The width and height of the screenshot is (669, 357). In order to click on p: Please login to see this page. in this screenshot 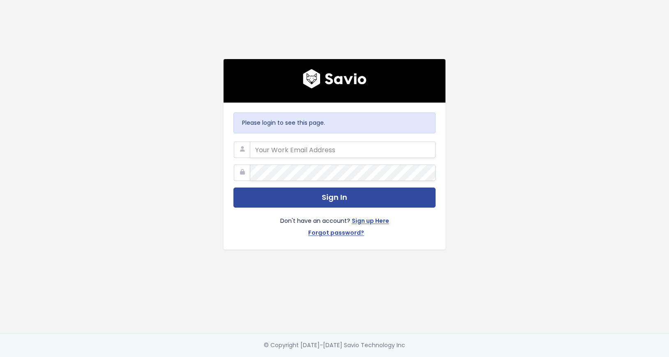, I will do `click(334, 123)`.